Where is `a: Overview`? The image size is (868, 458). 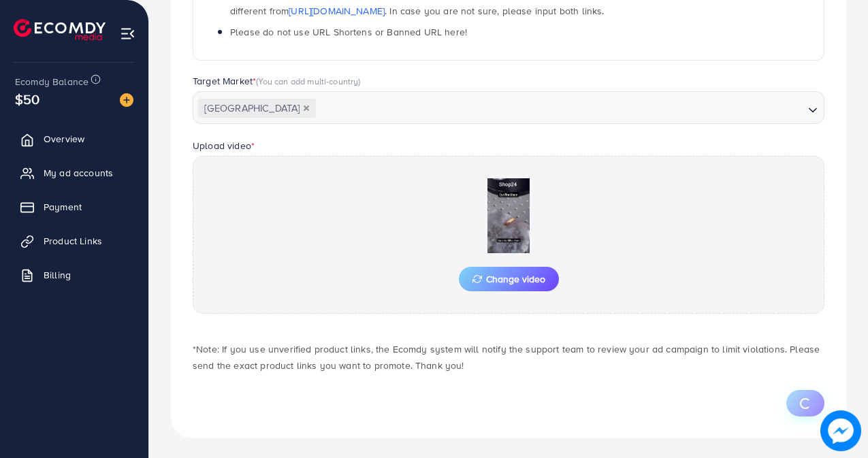
a: Overview is located at coordinates (74, 139).